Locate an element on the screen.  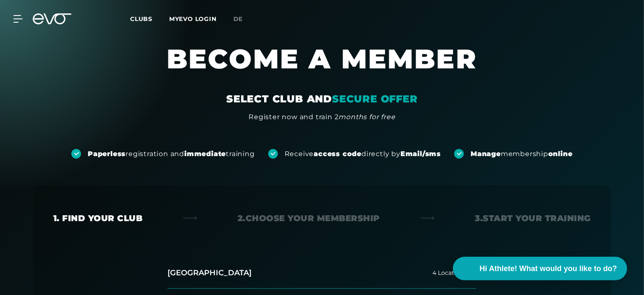
div: membership is located at coordinates (521, 154).